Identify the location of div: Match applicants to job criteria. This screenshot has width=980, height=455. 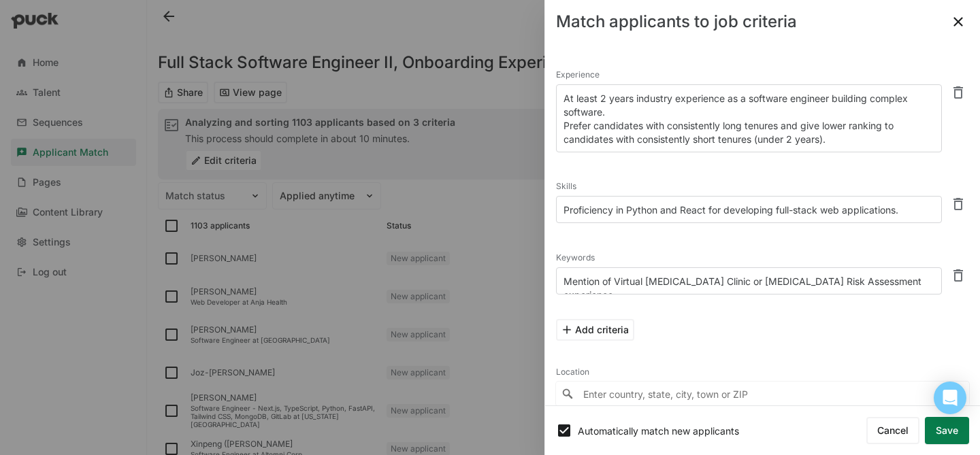
(676, 22).